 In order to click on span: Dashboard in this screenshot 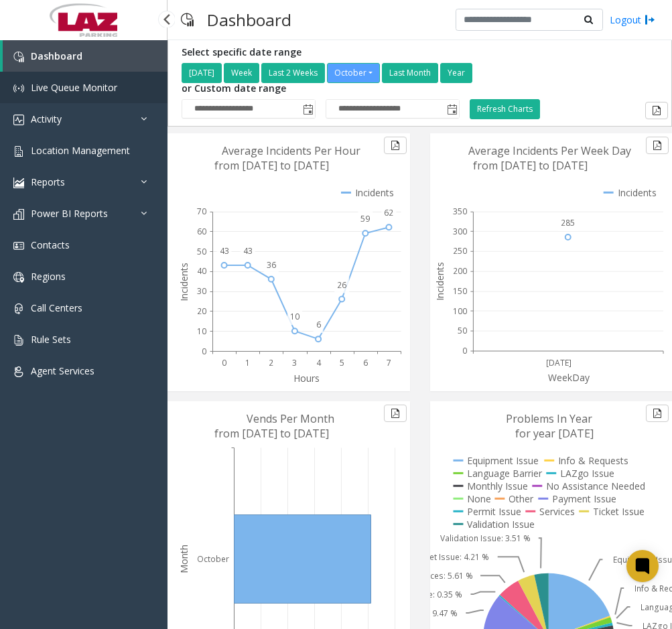, I will do `click(56, 56)`.